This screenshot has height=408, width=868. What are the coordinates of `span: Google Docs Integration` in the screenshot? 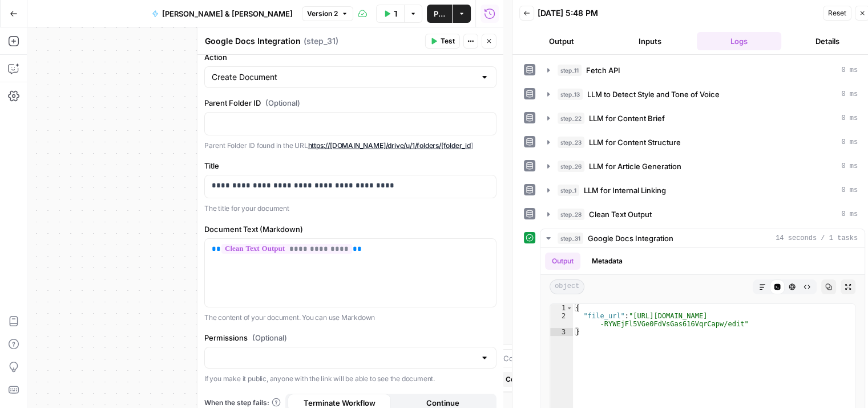 It's located at (630, 239).